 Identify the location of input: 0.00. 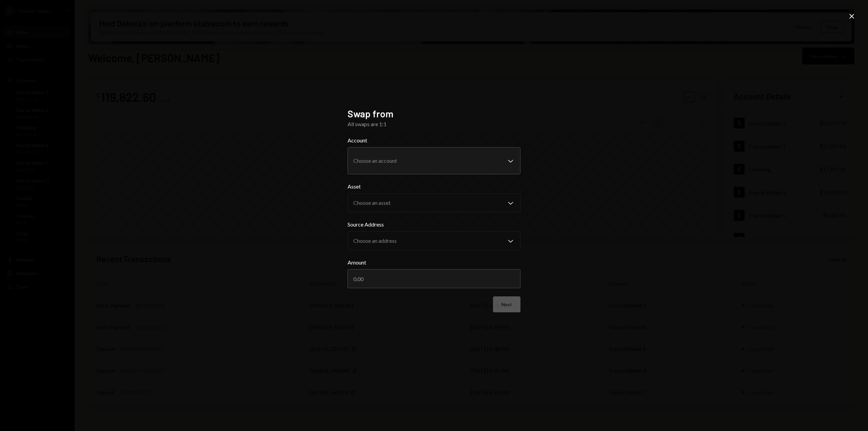
(434, 279).